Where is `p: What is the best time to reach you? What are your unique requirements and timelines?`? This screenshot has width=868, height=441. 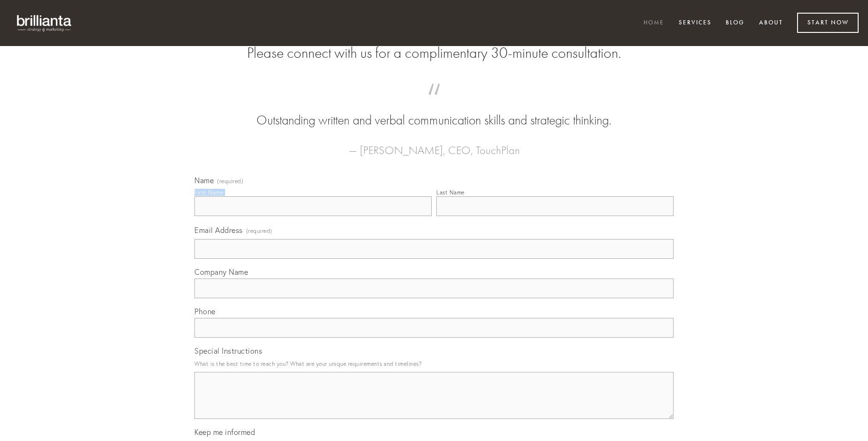 p: What is the best time to reach you? What are your unique requirements and timelines? is located at coordinates (434, 364).